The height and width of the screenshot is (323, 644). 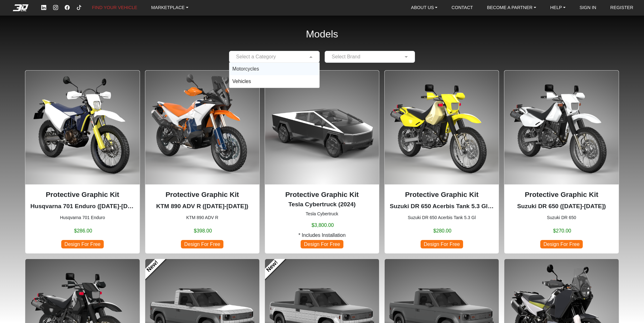 I want to click on a: CONTACT, so click(x=462, y=8).